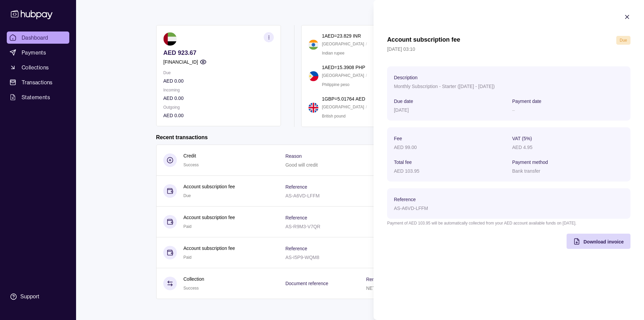 The height and width of the screenshot is (320, 644). Describe the element at coordinates (411, 208) in the screenshot. I see `p: AS-A6VD-LFFM` at that location.